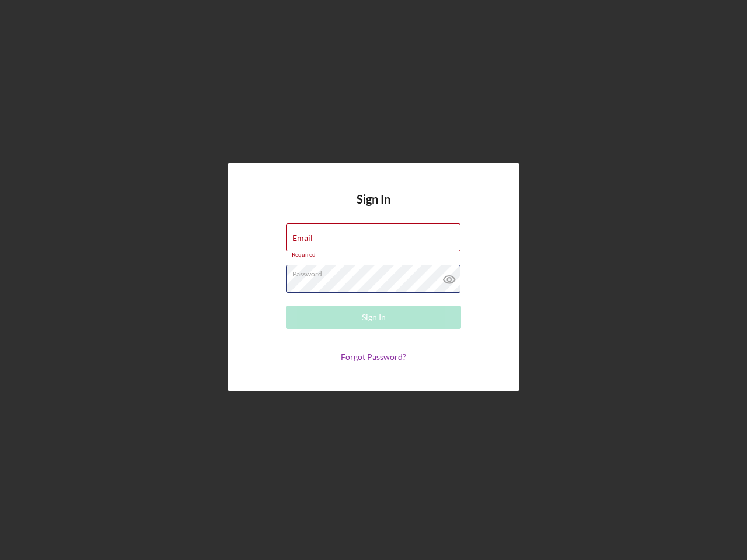 The image size is (747, 560). Describe the element at coordinates (376, 272) in the screenshot. I see `label: Password` at that location.